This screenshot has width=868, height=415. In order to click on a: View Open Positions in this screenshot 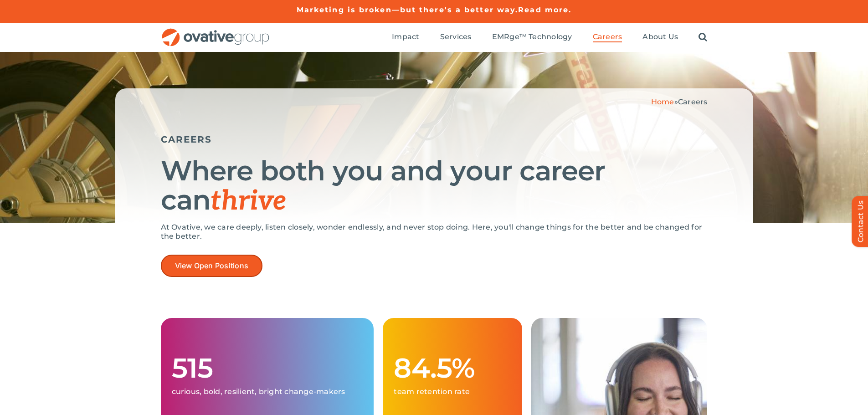, I will do `click(212, 265)`.